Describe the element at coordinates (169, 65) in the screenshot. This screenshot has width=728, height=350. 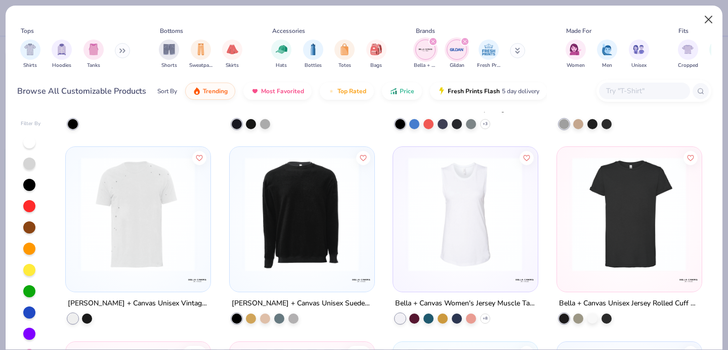
I see `span: Shorts` at that location.